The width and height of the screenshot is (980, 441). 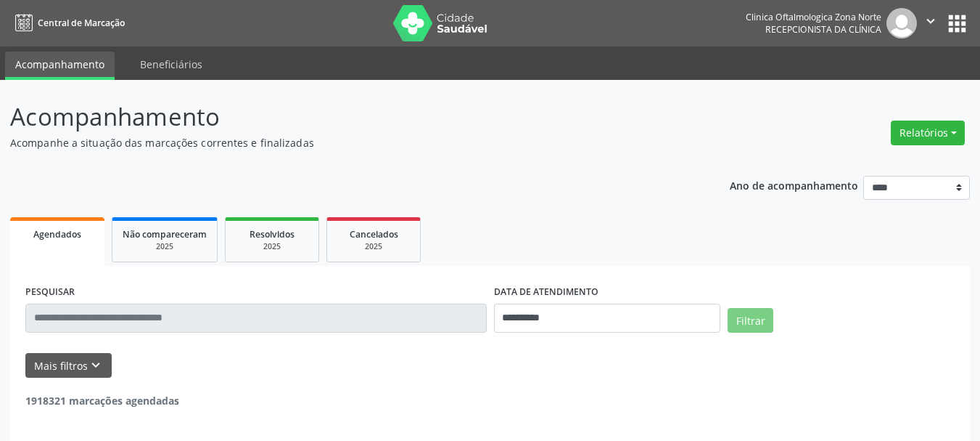 What do you see at coordinates (546, 292) in the screenshot?
I see `label: DATA DE ATENDIMENTO` at bounding box center [546, 292].